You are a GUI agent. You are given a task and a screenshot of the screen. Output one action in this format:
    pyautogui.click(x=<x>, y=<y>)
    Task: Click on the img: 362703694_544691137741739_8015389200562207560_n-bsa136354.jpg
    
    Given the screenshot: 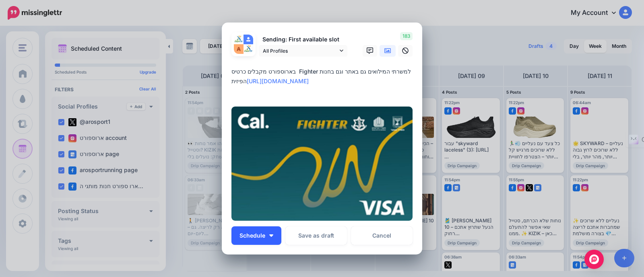 What is the action you would take?
    pyautogui.click(x=249, y=49)
    